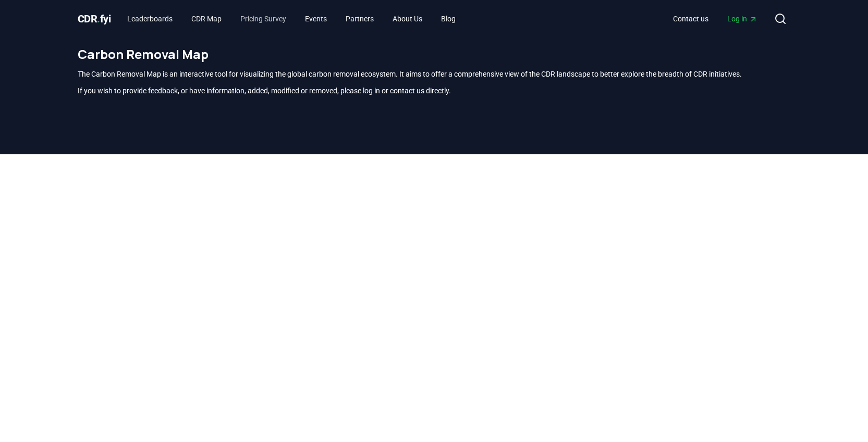 The image size is (868, 442). I want to click on a: CDR.fyi, so click(94, 19).